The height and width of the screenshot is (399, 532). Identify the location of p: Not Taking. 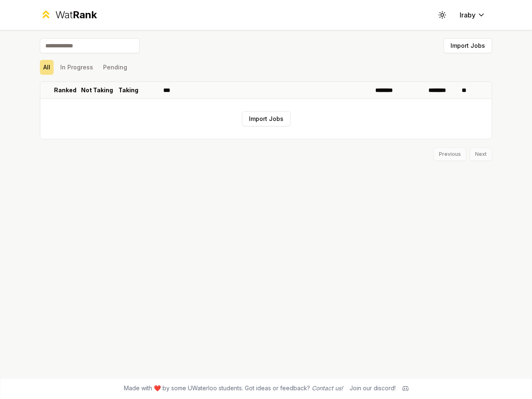
(97, 90).